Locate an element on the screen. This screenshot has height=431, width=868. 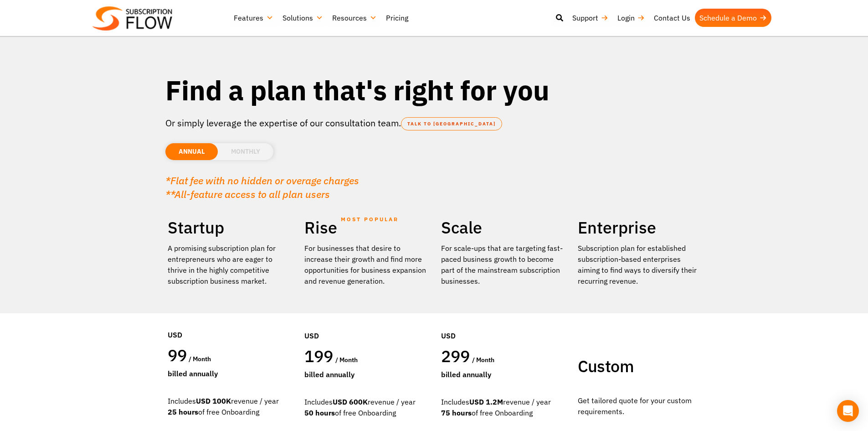
div: Open Intercom Messenger is located at coordinates (848, 411).